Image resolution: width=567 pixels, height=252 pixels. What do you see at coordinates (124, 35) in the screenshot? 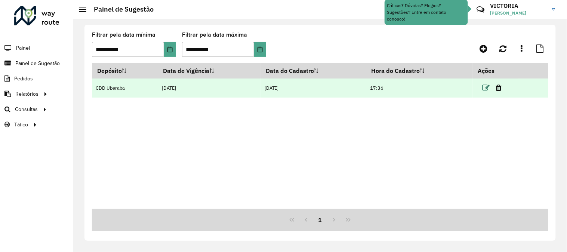
I see `label: Filtrar pela data mínima` at bounding box center [124, 35].